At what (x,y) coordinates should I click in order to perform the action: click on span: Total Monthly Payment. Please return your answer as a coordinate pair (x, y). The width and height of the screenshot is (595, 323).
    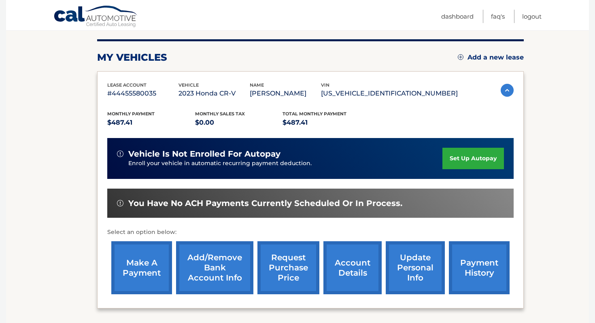
    Looking at the image, I should click on (315, 114).